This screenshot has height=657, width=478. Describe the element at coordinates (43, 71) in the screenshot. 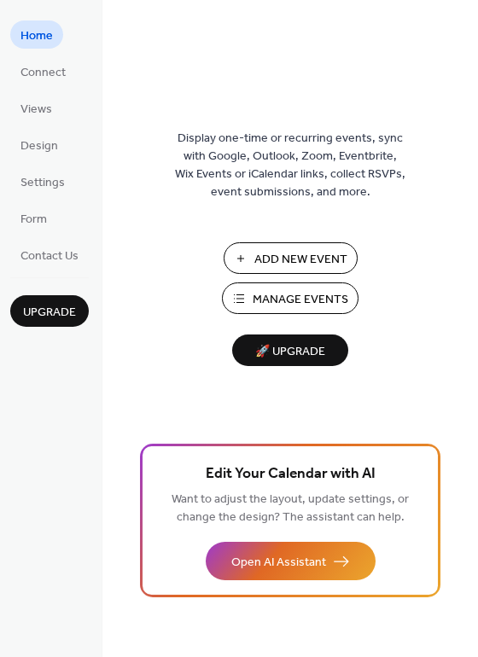

I see `a: Connect` at that location.